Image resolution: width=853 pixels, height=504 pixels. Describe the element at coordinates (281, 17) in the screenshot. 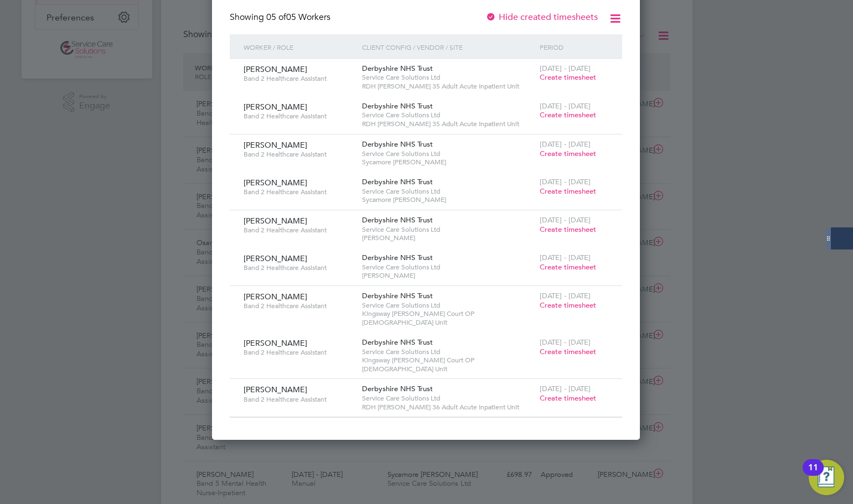

I see `div: Showing` at that location.